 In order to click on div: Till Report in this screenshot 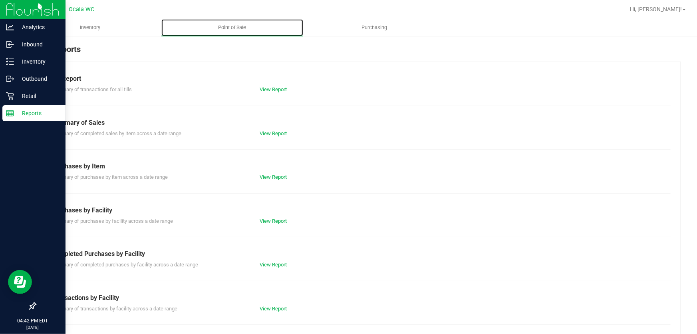, I will do `click(358, 79)`.